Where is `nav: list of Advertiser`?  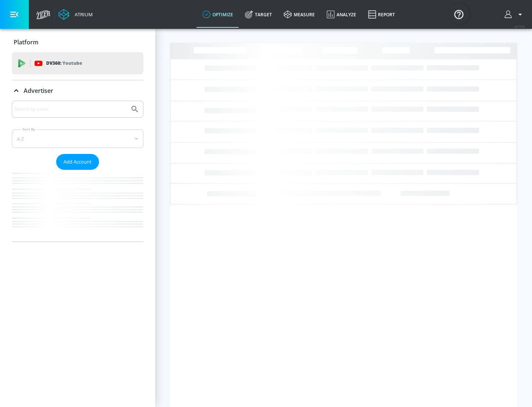
nav: list of Advertiser is located at coordinates (78, 206).